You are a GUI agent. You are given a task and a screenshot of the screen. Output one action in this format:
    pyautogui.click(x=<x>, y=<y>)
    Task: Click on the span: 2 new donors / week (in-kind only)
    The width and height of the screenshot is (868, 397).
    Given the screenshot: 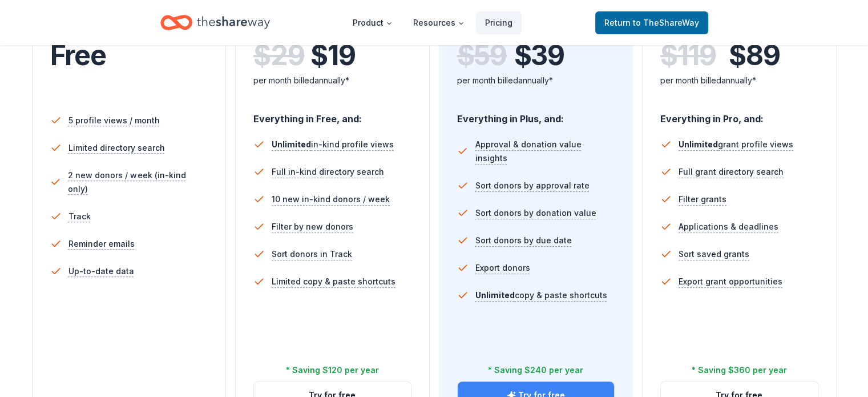 What is the action you would take?
    pyautogui.click(x=137, y=182)
    